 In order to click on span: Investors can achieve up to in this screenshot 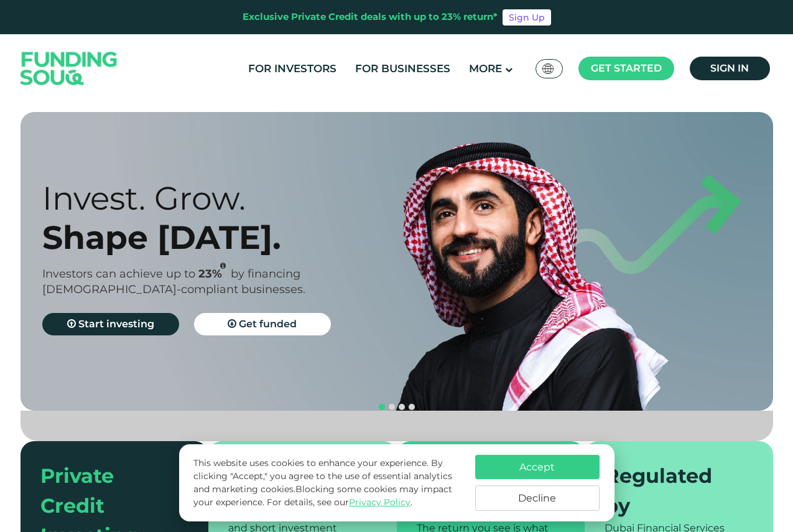, I will do `click(119, 274)`.